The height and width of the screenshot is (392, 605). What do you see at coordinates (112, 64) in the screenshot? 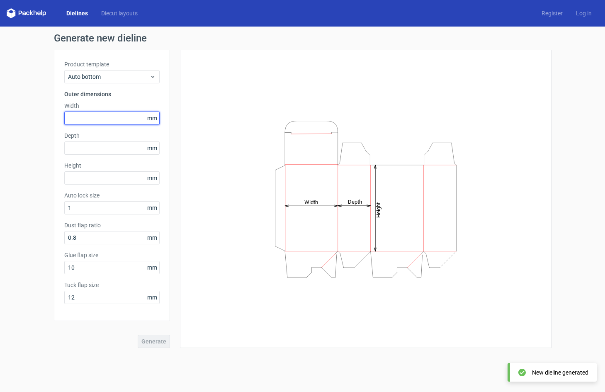
I see `label: Product template` at bounding box center [112, 64].